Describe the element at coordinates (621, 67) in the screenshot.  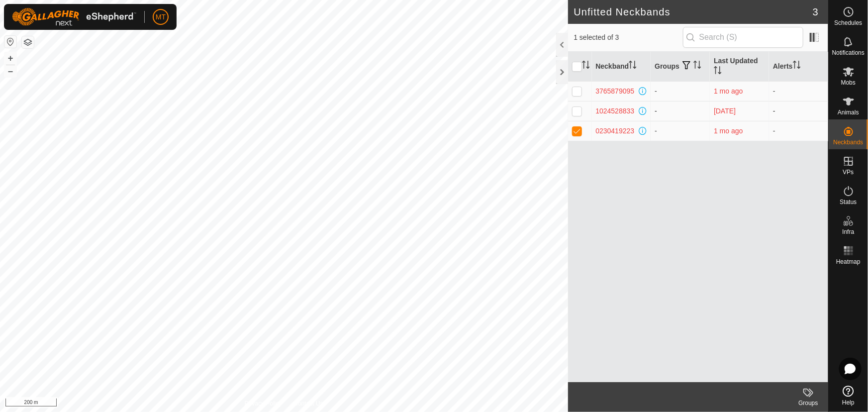
I see `th: Neckband` at that location.